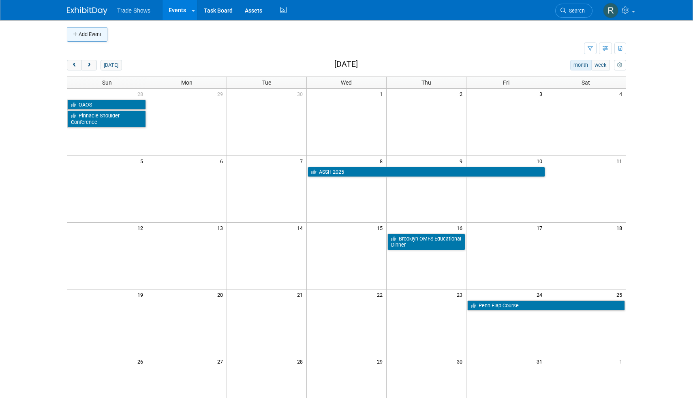  What do you see at coordinates (462, 94) in the screenshot?
I see `span: 2` at bounding box center [462, 94].